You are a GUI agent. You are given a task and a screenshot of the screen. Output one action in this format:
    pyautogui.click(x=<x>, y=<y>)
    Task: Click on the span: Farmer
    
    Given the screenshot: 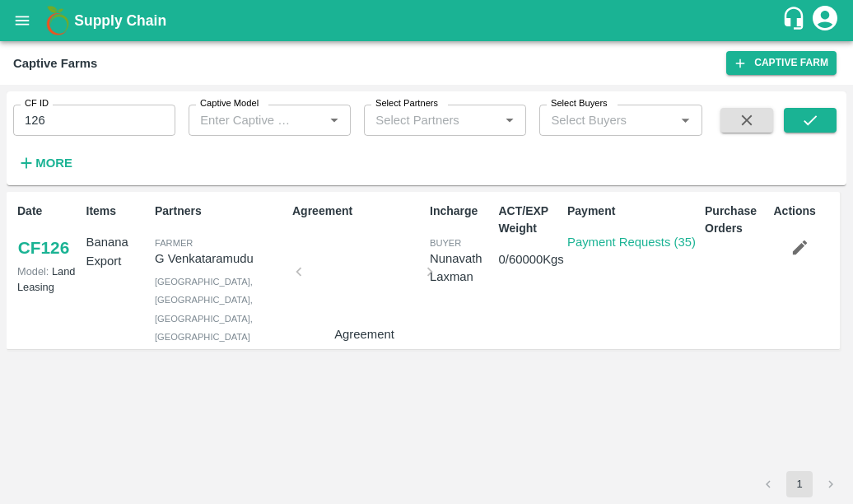 What is the action you would take?
    pyautogui.click(x=174, y=243)
    